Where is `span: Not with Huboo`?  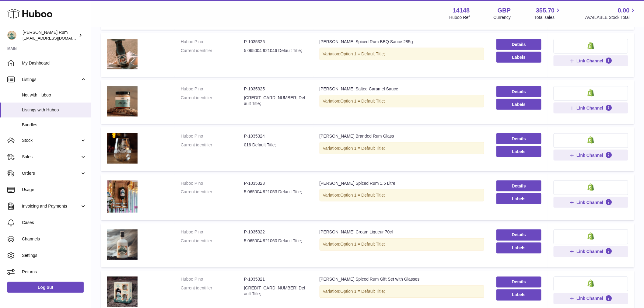 span: Not with Huboo is located at coordinates (54, 95).